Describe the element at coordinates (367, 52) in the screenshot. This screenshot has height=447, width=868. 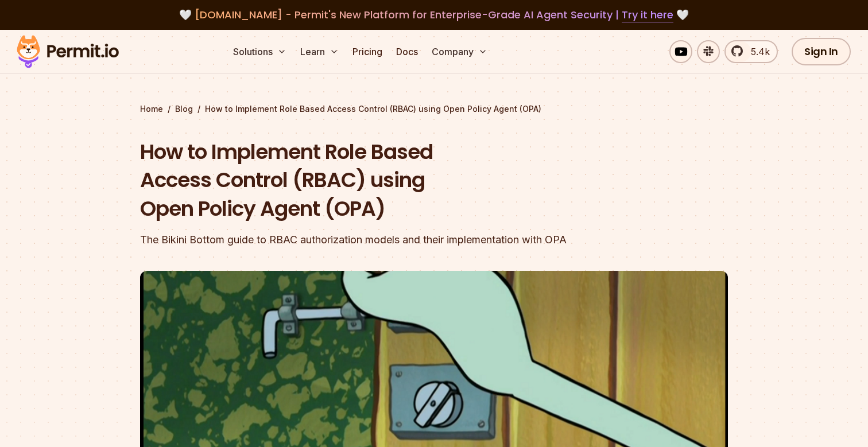
I see `a: Pricing` at that location.